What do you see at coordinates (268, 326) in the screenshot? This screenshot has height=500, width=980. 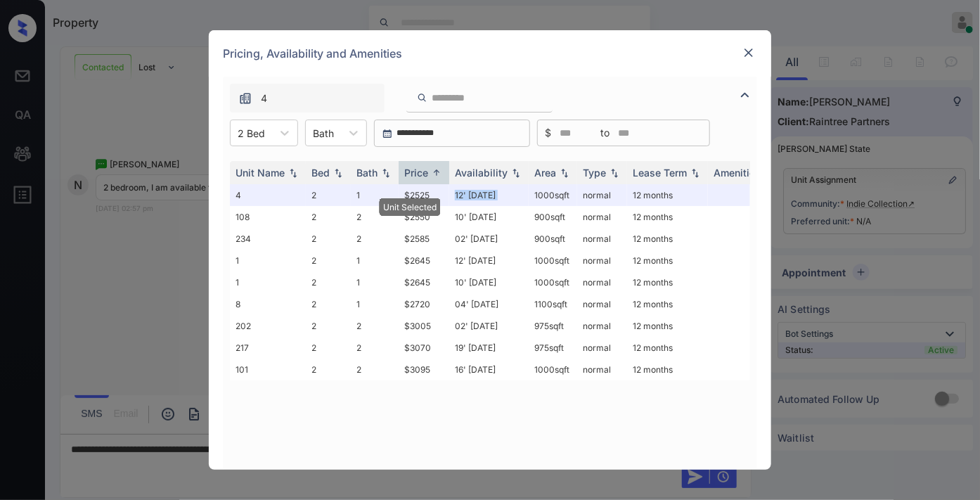 I see `td: 202` at bounding box center [268, 326].